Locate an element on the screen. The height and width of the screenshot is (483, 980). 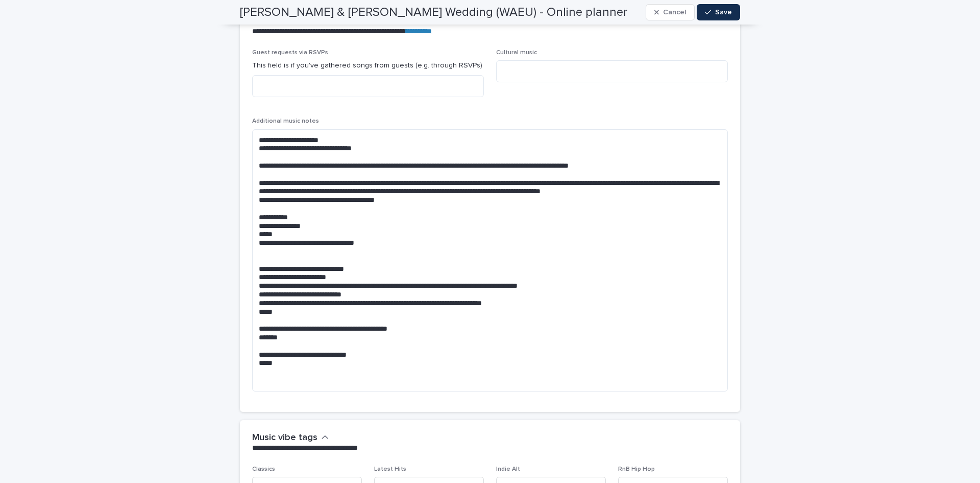
button: Save is located at coordinates (718, 12).